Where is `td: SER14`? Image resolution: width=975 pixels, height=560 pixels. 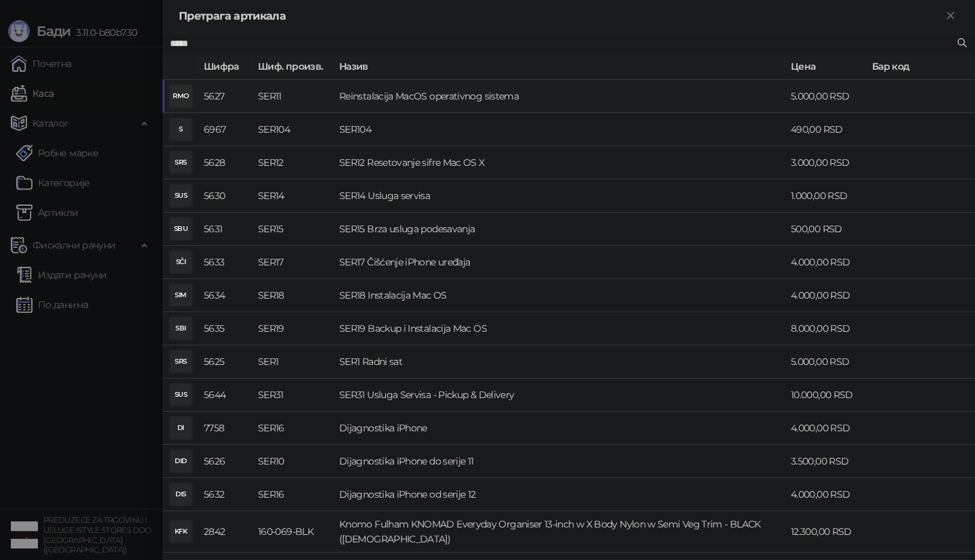
td: SER14 is located at coordinates (293, 195).